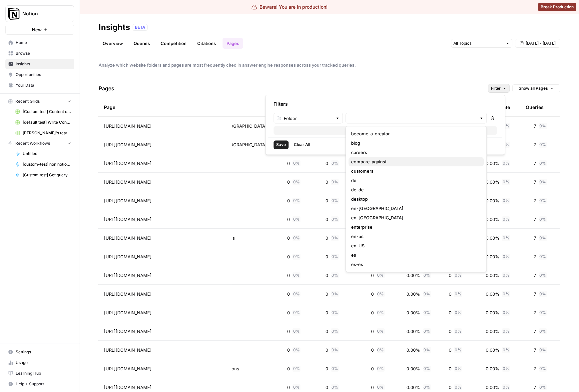 This screenshot has height=392, width=579. I want to click on span: [custom-test] non notion page research, so click(47, 164).